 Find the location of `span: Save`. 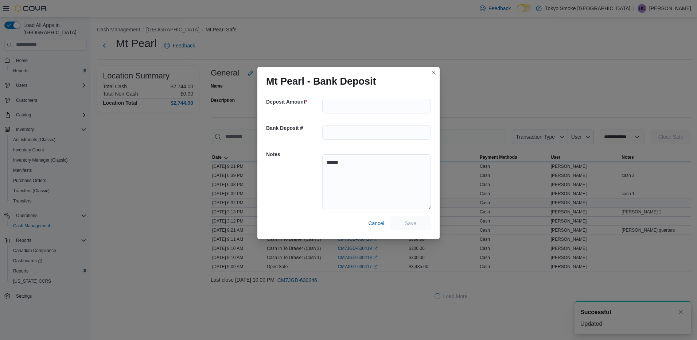

span: Save is located at coordinates (411, 223).